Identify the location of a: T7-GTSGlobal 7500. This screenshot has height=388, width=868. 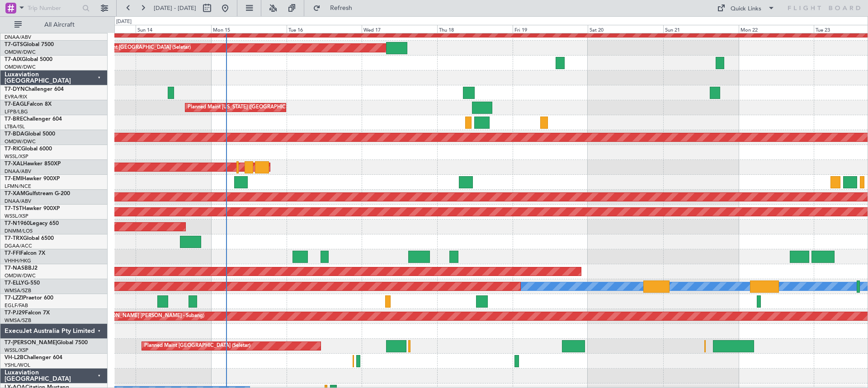
(29, 45).